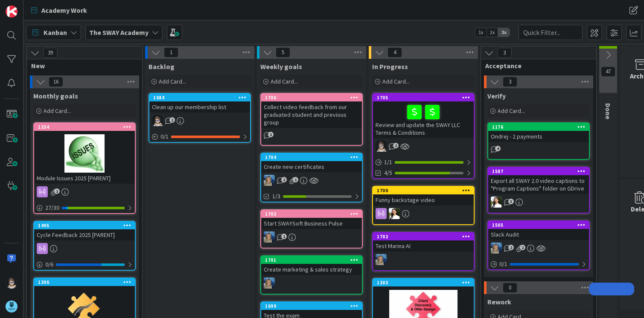 This screenshot has width=644, height=318. What do you see at coordinates (538, 185) in the screenshot?
I see `div: Export all SWAY 2.0 video captions to "Program Captions" folder on GDrive` at bounding box center [538, 185].